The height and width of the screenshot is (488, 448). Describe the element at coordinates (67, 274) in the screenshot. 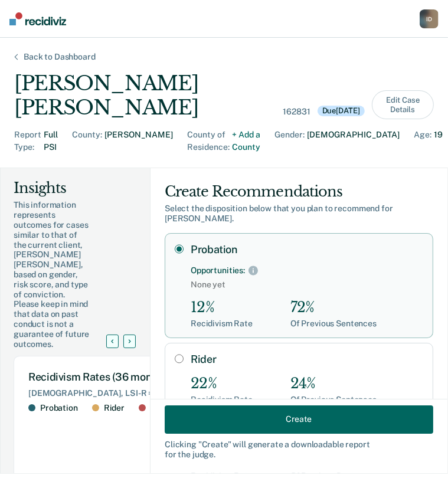

I see `div: This information represents outcomes for cases similar to that of the current client, [PERSON_NAM...` at that location.